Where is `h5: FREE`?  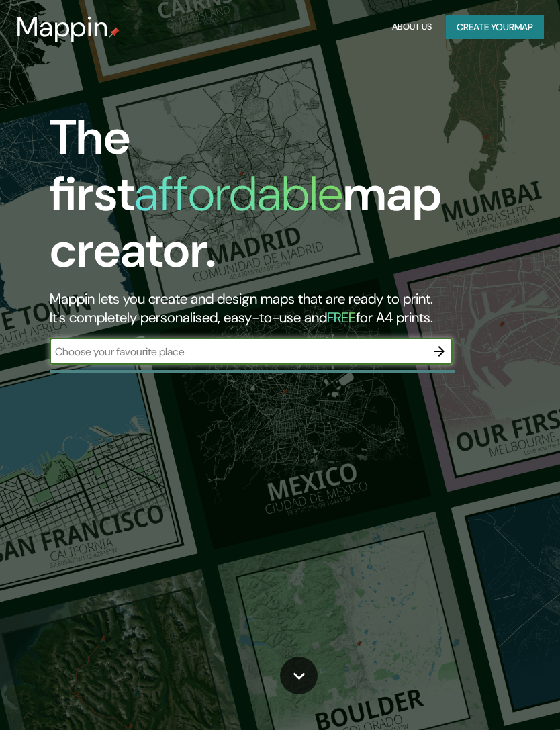
h5: FREE is located at coordinates (341, 318).